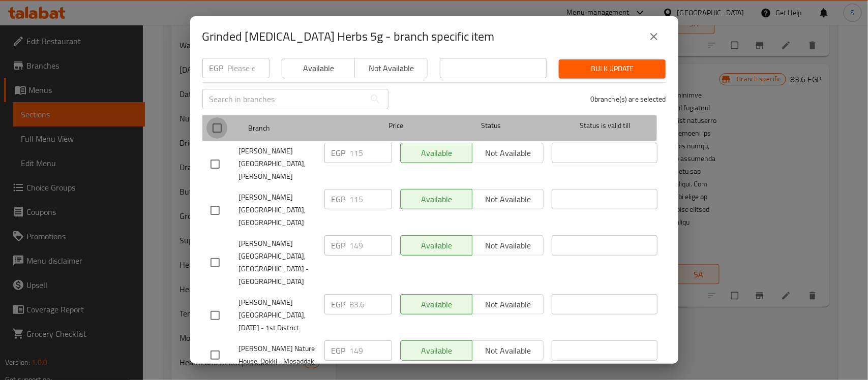 The width and height of the screenshot is (868, 380). I want to click on span: Bulk update, so click(612, 69).